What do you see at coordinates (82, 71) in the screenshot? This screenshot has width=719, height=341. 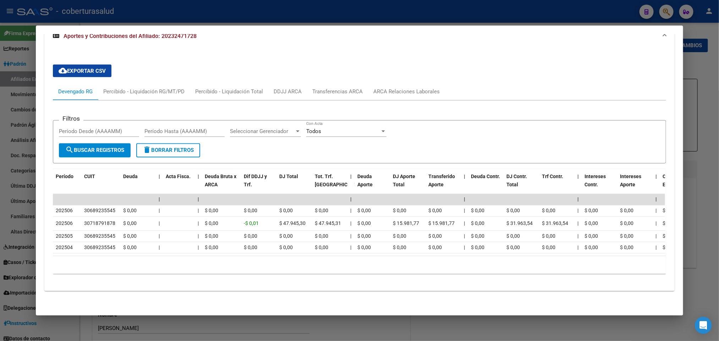 I see `span: Exportar CSV` at bounding box center [82, 71].